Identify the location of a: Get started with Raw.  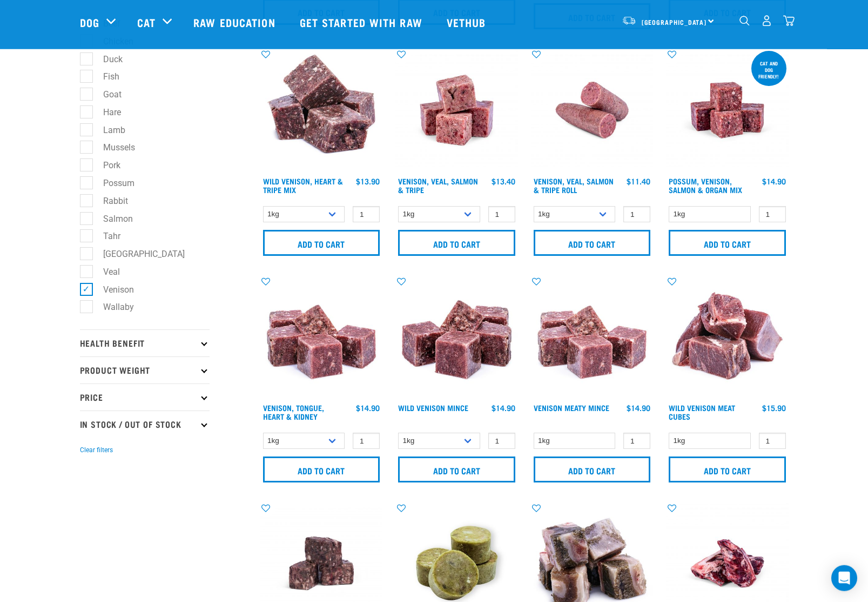
(362, 22).